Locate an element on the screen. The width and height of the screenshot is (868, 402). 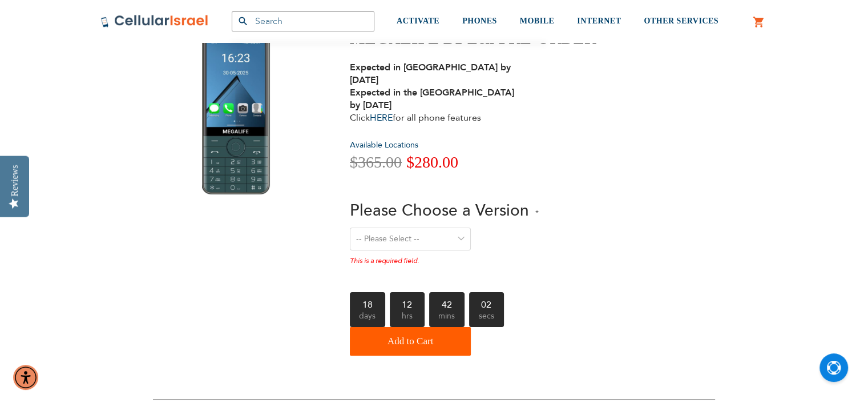
span: Please Choose a Version is located at coordinates (439, 210).